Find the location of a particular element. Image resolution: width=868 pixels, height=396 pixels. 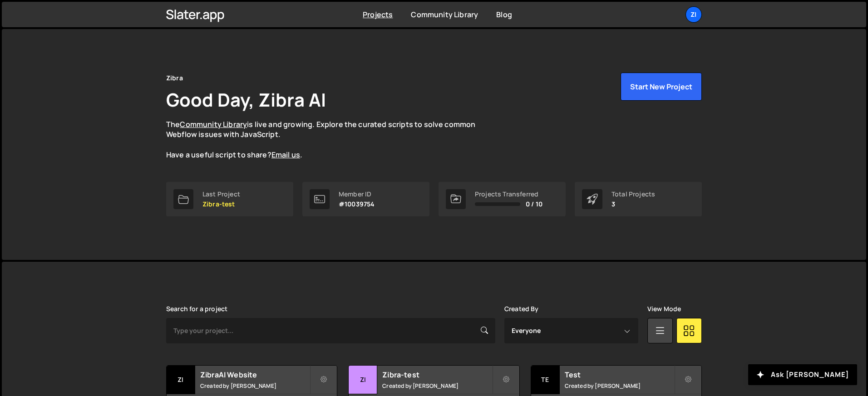

a: Projects is located at coordinates (377, 14).